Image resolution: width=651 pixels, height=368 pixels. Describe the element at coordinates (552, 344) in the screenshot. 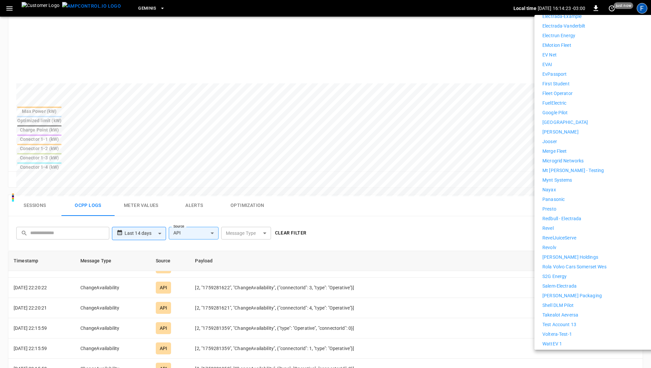

I see `p: WattEV 1` at that location.